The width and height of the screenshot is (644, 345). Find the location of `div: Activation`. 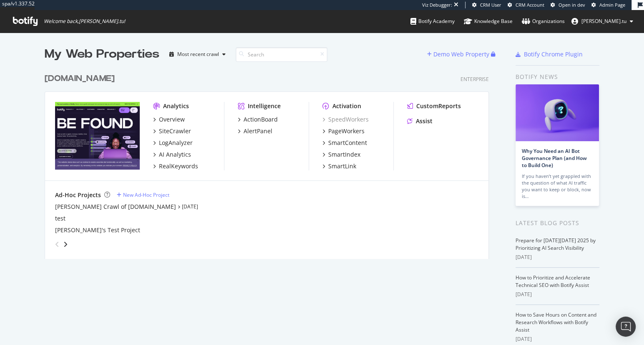

div: Activation is located at coordinates (347, 106).